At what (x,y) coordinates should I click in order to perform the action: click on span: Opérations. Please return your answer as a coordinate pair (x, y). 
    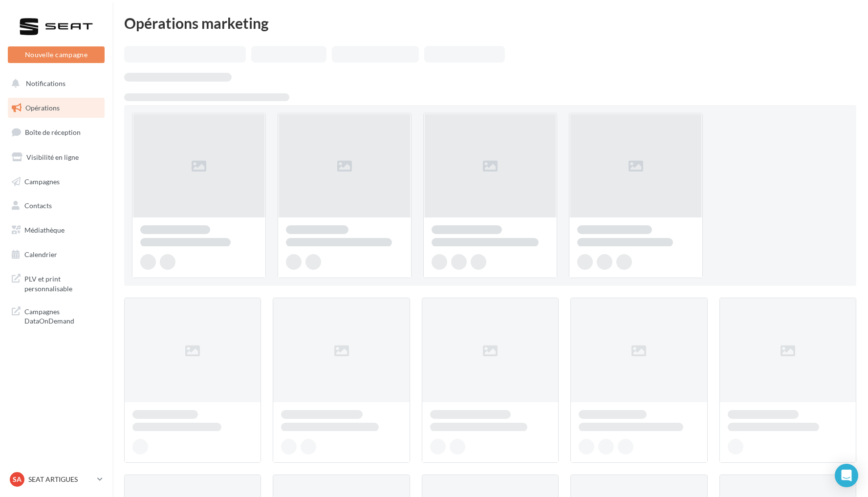
    Looking at the image, I should click on (42, 107).